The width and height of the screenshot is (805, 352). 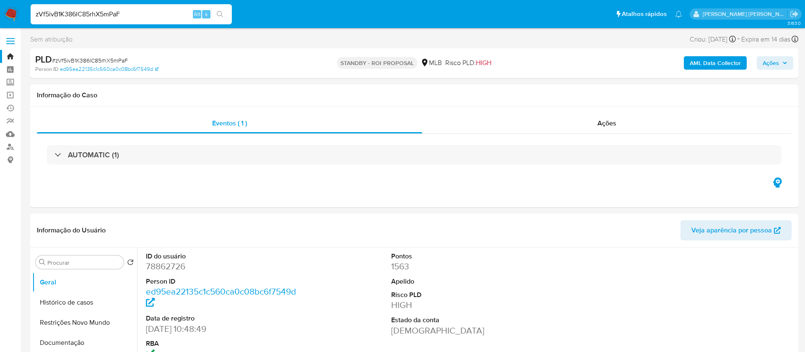 I want to click on b: PLD, so click(x=44, y=59).